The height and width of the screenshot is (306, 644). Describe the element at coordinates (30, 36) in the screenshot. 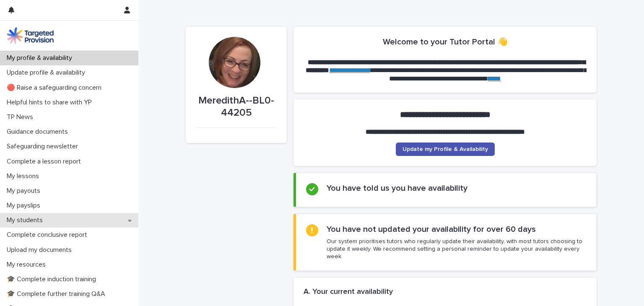

I see `img: M5nRWzHhSzIhMunXDL62` at that location.